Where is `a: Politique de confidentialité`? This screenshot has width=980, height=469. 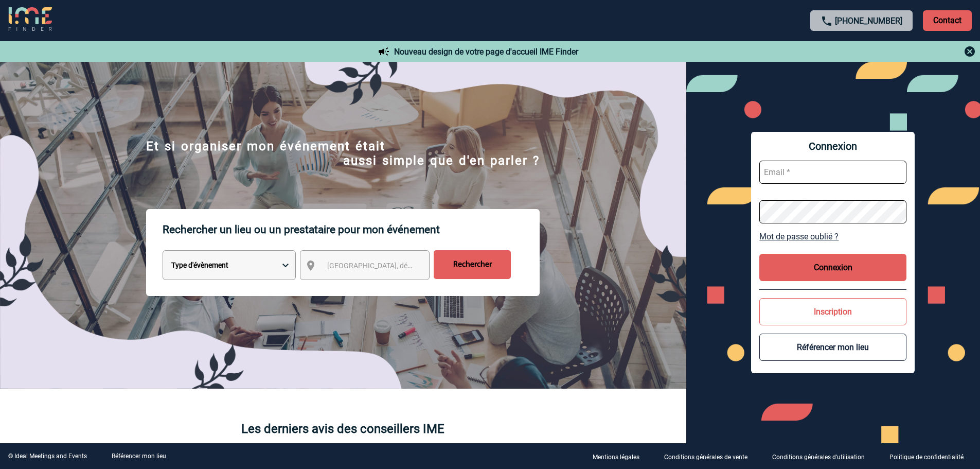
a: Politique de confidentialité is located at coordinates (931, 456).